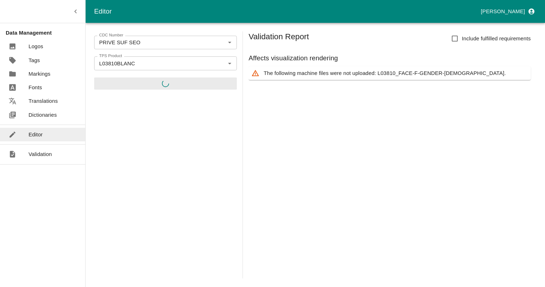 Image resolution: width=545 pixels, height=287 pixels. I want to click on p: Markings, so click(39, 74).